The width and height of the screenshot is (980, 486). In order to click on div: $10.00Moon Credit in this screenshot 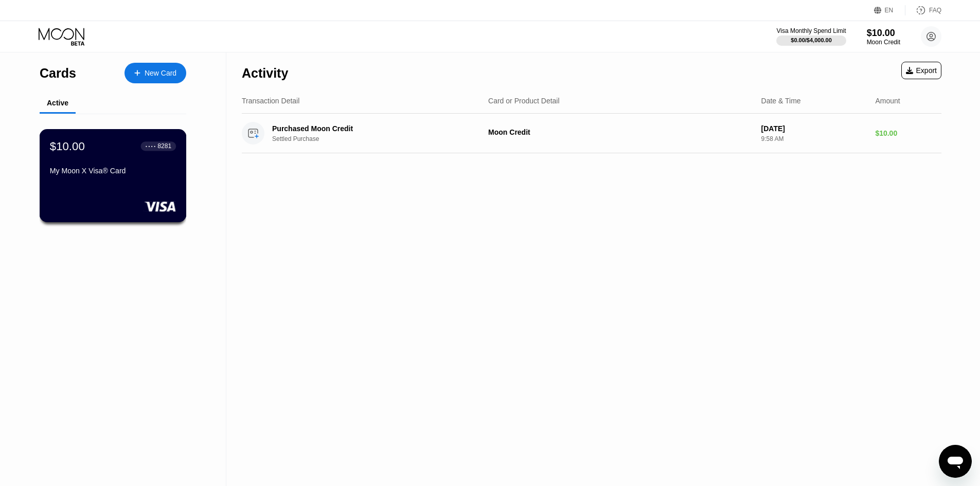, I will do `click(884, 36)`.